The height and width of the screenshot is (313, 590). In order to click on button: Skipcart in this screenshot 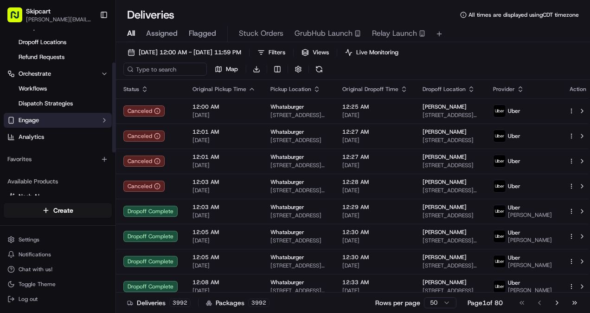, I will do `click(38, 11)`.